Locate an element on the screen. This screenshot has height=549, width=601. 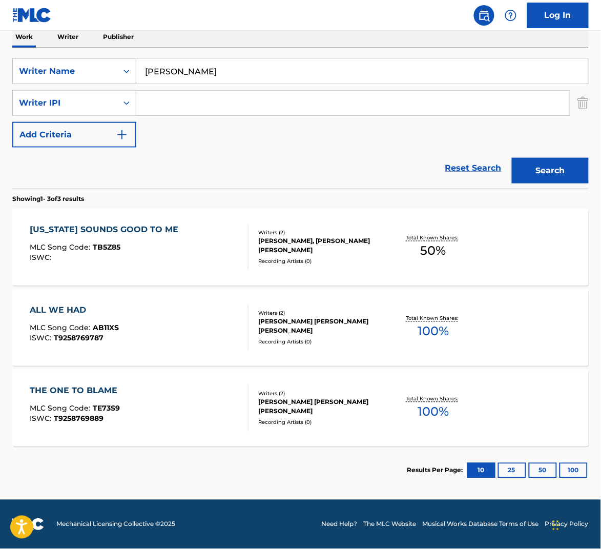
p: Writer is located at coordinates (68, 37).